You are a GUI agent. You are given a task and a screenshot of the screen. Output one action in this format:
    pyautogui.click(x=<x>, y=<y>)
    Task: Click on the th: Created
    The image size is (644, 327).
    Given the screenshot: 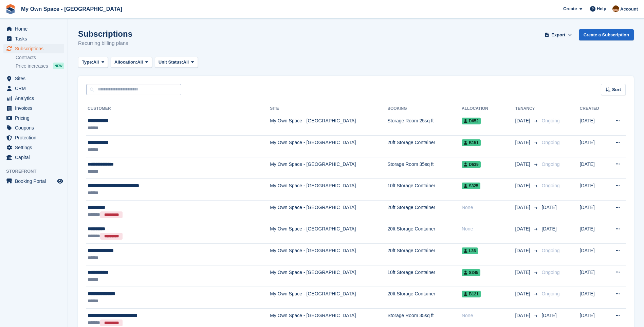 What is the action you would take?
    pyautogui.click(x=593, y=109)
    